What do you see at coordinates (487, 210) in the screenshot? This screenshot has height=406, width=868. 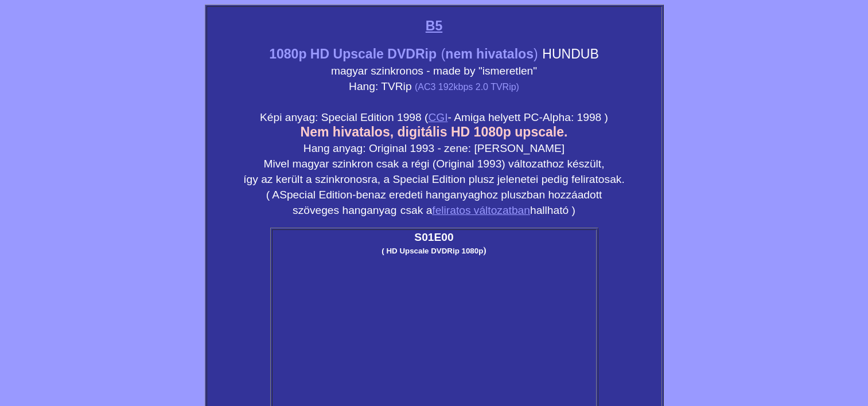 I see `small: csak a hallható )` at bounding box center [487, 210].